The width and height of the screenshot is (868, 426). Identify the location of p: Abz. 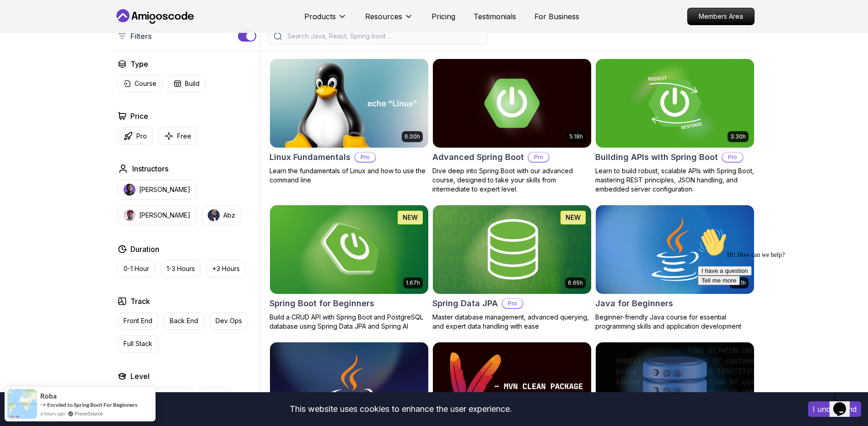
(229, 216).